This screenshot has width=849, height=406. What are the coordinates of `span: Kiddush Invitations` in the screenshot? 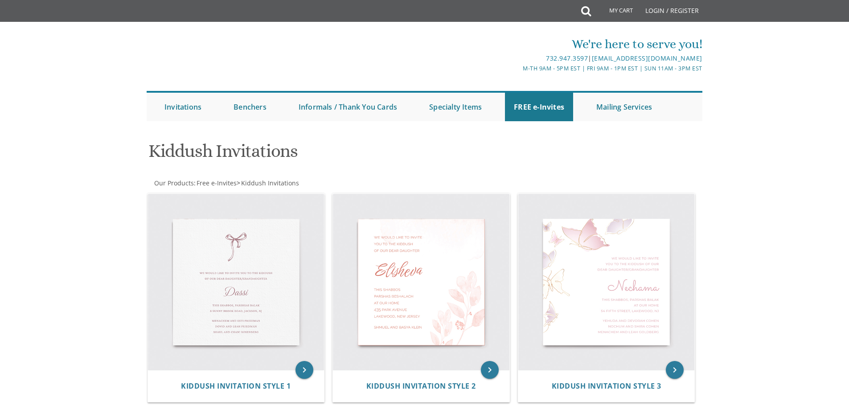 It's located at (270, 183).